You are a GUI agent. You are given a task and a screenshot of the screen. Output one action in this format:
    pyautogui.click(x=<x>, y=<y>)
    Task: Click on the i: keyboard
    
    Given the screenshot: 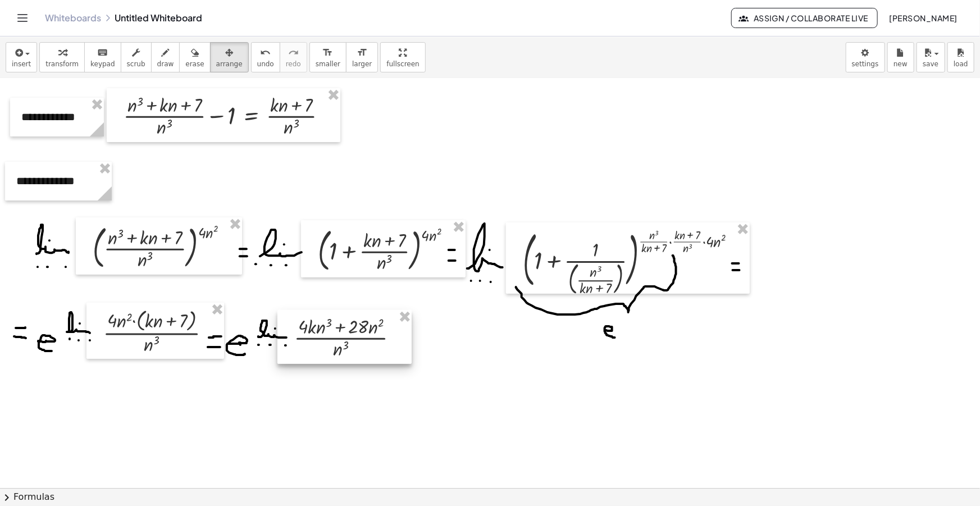 What is the action you would take?
    pyautogui.click(x=102, y=53)
    